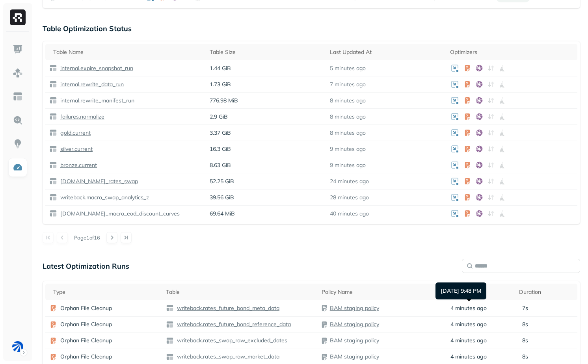 This screenshot has width=588, height=364. What do you see at coordinates (349, 213) in the screenshot?
I see `p: 40 minutes ago` at bounding box center [349, 213].